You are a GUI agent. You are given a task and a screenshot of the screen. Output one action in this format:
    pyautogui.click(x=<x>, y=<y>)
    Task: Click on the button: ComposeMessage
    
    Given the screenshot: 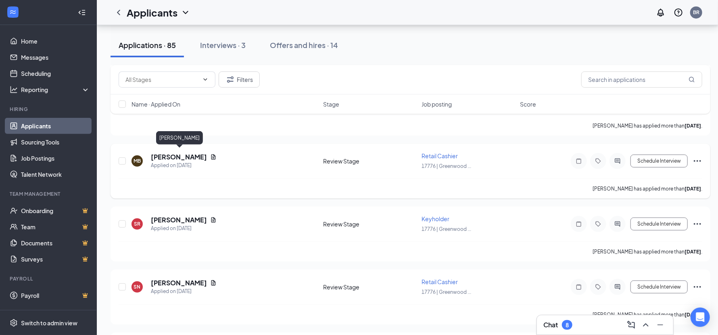 What is the action you would take?
    pyautogui.click(x=631, y=325)
    